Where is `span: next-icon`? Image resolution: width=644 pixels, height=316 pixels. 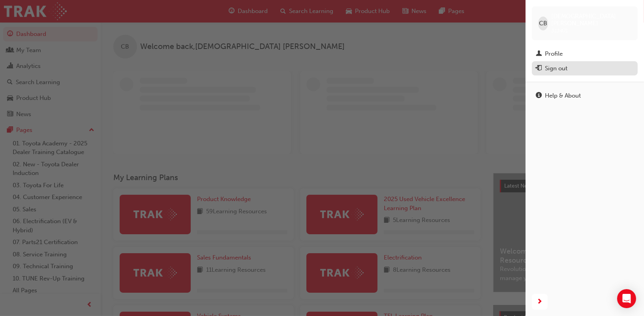 span: next-icon is located at coordinates (539, 301).